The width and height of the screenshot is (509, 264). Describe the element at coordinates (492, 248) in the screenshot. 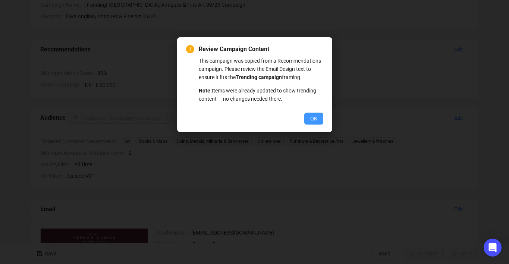

I see `div: Open Intercom Messenger` at that location.